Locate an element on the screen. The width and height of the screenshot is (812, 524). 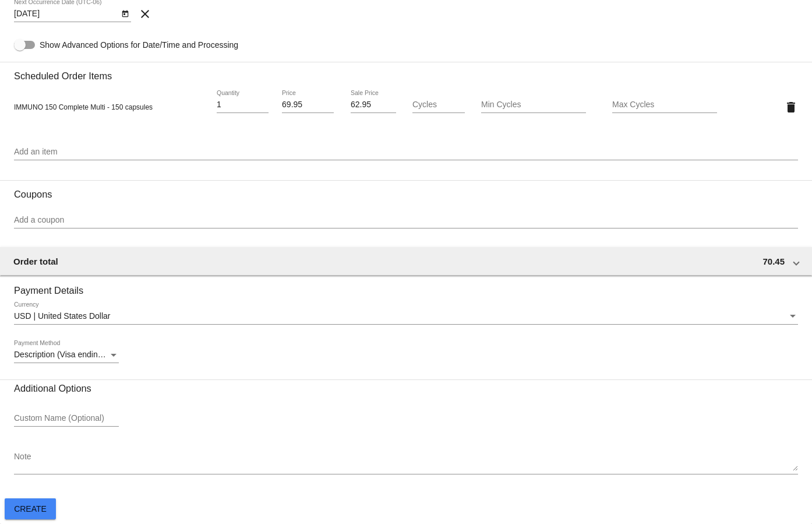
mat-icon: delete is located at coordinates (791, 107).